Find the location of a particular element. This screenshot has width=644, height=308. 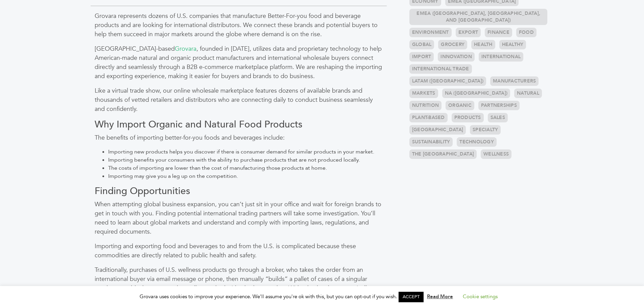

a: Products is located at coordinates (468, 118).